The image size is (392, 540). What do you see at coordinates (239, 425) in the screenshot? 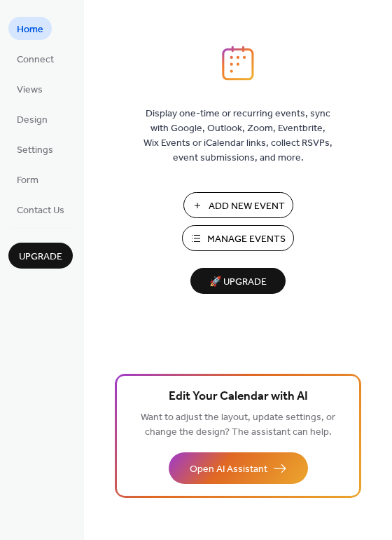
I see `span: Want to adjust the layout, update settings, or change the design? The assistant can help.` at bounding box center [239, 425].